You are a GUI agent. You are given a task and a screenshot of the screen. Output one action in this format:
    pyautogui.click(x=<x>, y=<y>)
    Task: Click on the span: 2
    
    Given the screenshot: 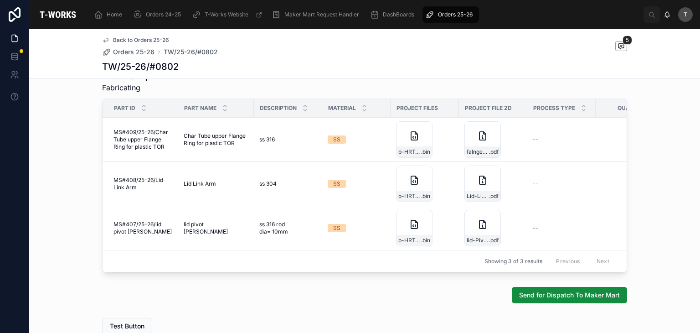 What is the action you would take?
    pyautogui.click(x=630, y=184)
    